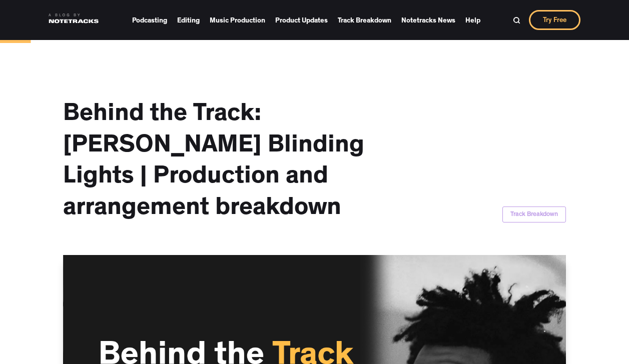 The image size is (629, 364). What do you see at coordinates (150, 20) in the screenshot?
I see `a: Podcasting` at bounding box center [150, 20].